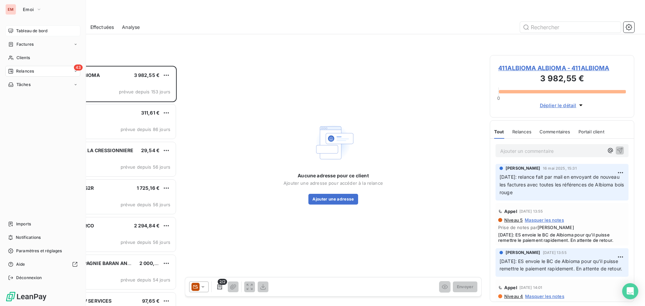 This screenshot has height=306, width=645. I want to click on span: Aucune adresse pour ce client, so click(333, 176).